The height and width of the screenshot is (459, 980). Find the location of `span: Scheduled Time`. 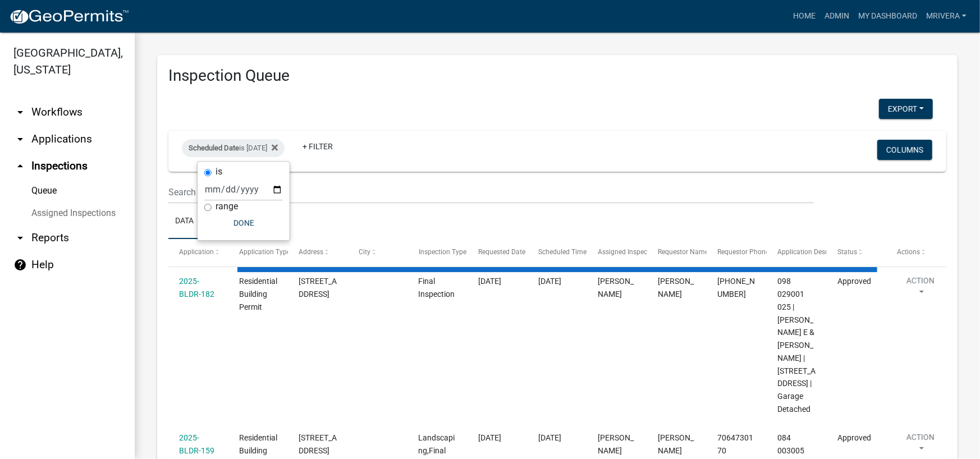

span: Scheduled Time is located at coordinates (562, 252).